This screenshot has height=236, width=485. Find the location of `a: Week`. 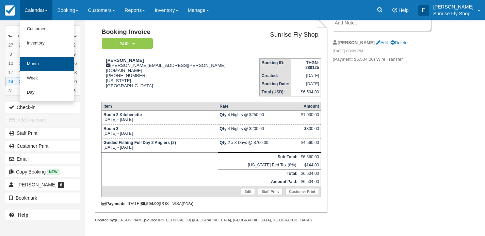

a: Week is located at coordinates (47, 79).